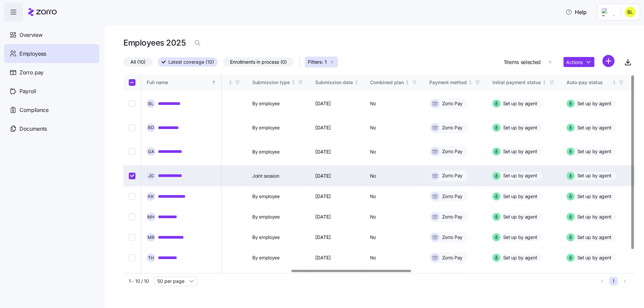  I want to click on svg: add icon, so click(609, 61).